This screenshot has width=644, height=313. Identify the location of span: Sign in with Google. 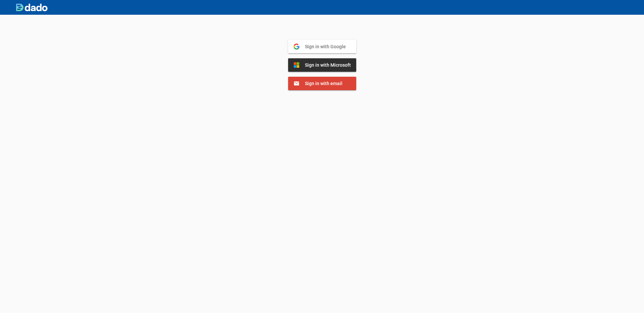
(323, 46).